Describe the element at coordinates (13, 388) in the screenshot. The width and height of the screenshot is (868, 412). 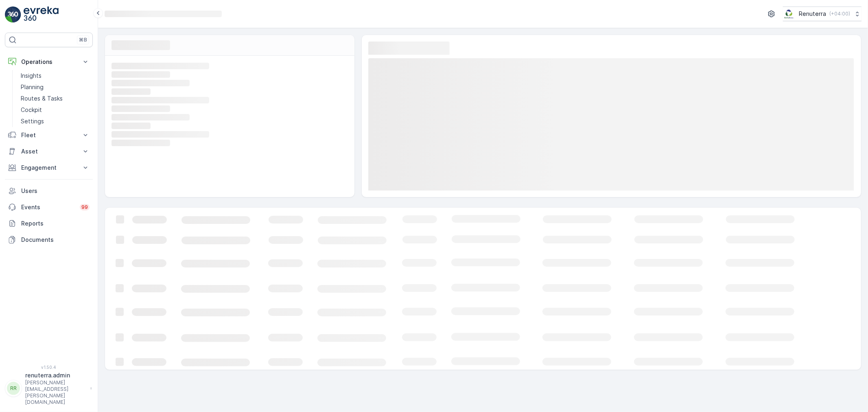
I see `div: RR` at that location.